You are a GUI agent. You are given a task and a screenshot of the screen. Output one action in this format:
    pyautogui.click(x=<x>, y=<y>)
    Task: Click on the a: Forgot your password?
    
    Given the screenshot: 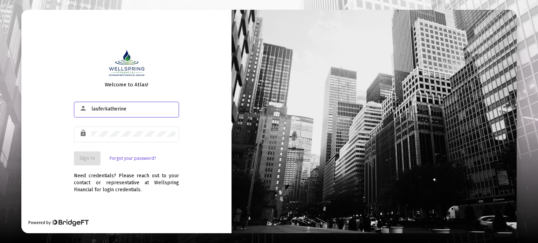 What is the action you would take?
    pyautogui.click(x=133, y=159)
    